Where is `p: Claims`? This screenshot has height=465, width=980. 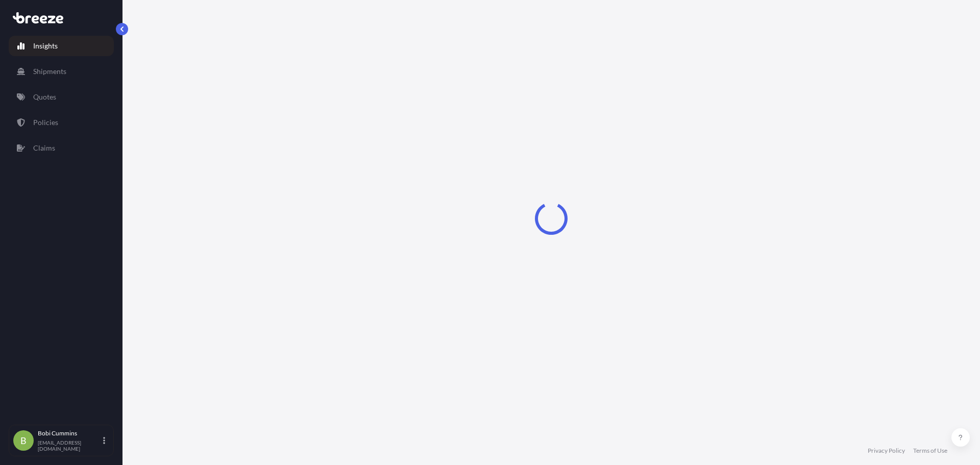 p: Claims is located at coordinates (44, 148).